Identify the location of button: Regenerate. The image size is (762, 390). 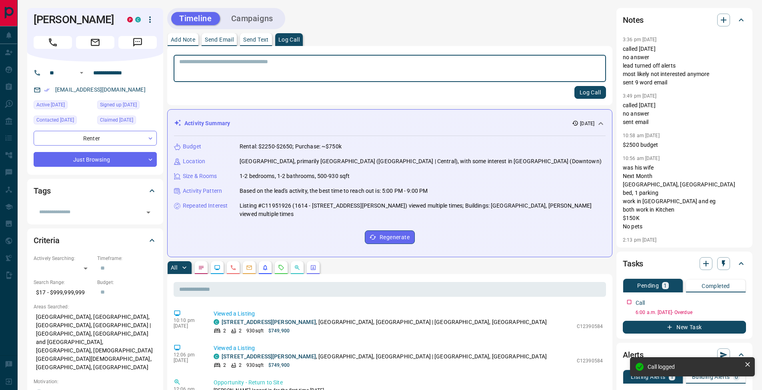
(389, 237).